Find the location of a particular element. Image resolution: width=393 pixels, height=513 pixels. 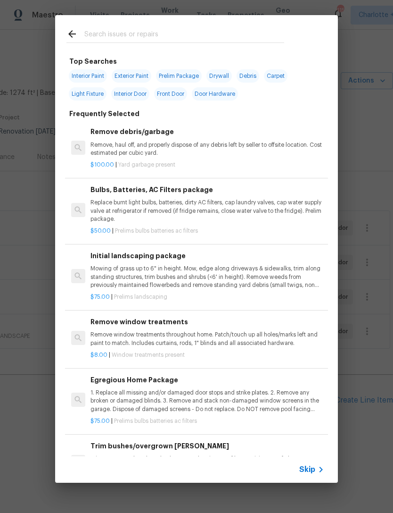

span: Skip is located at coordinates (308, 469).